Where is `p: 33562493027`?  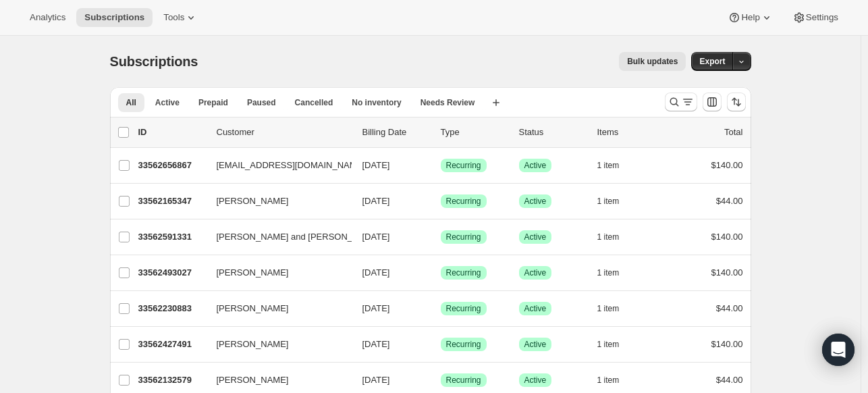 p: 33562493027 is located at coordinates (172, 273).